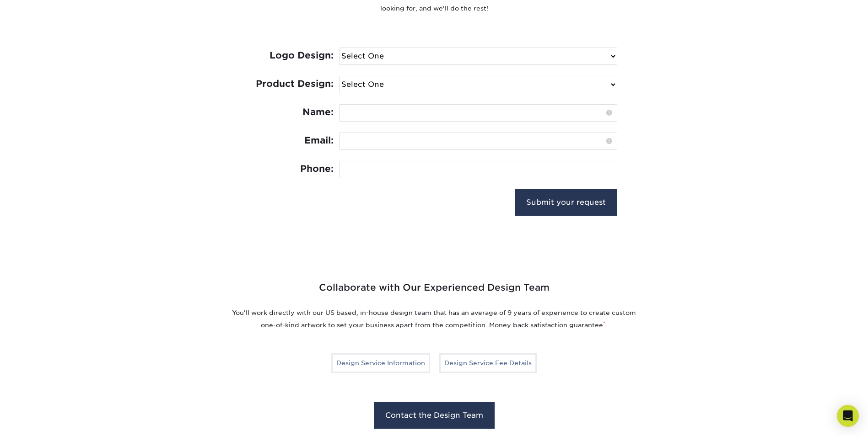  What do you see at coordinates (434, 291) in the screenshot?
I see `h2: Collaborate with Our Experienced Design Team` at bounding box center [434, 291].